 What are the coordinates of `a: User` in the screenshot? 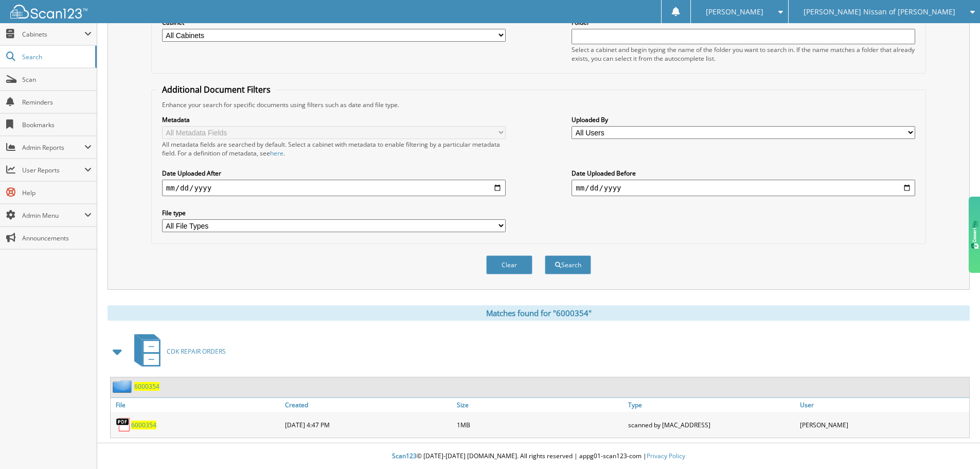 It's located at (883, 405).